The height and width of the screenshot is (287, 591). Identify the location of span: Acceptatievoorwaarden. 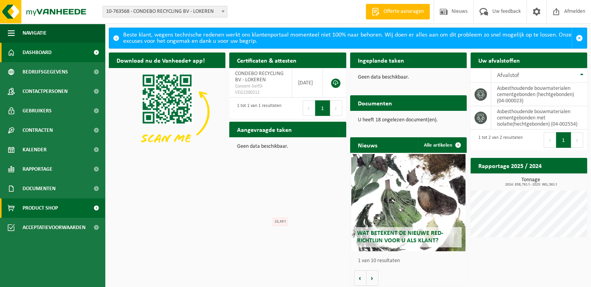
(54, 227).